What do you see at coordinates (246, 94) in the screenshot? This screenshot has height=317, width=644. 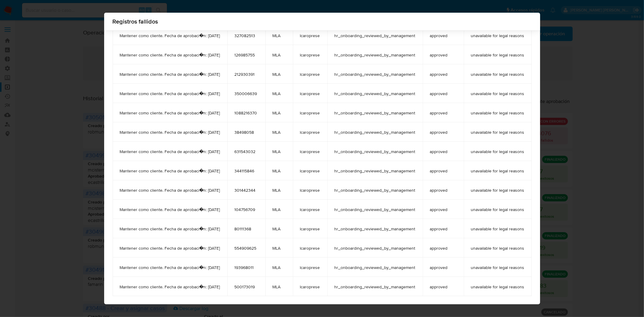 I see `span: 350006639` at bounding box center [246, 94].